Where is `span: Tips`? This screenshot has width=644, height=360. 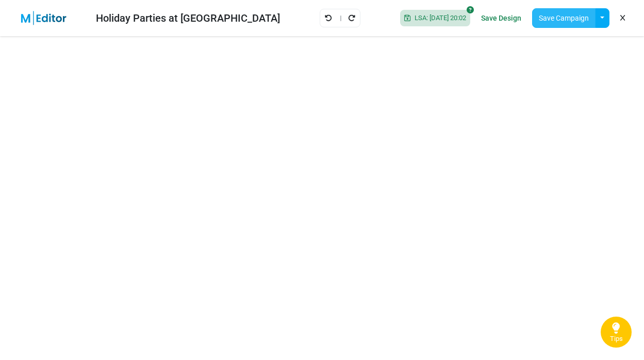 span: Tips is located at coordinates (617, 339).